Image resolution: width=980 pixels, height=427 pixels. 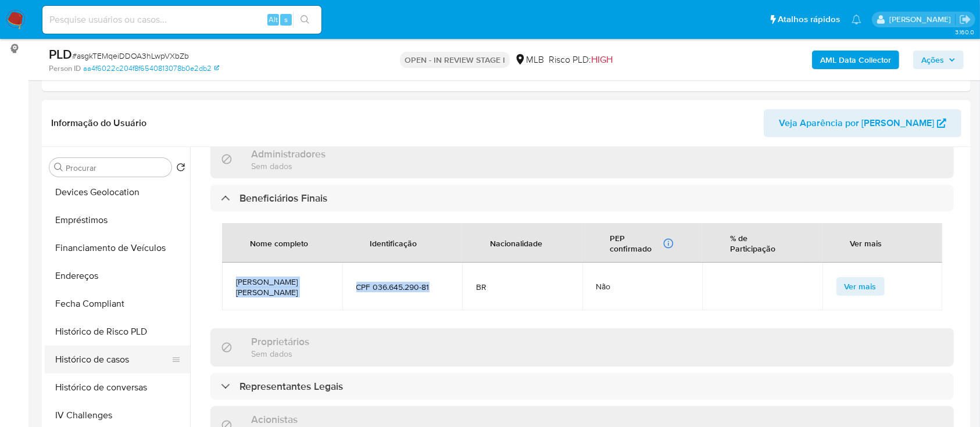 What do you see at coordinates (582, 159) in the screenshot?
I see `div: AdministradoresSem dados` at bounding box center [582, 159].